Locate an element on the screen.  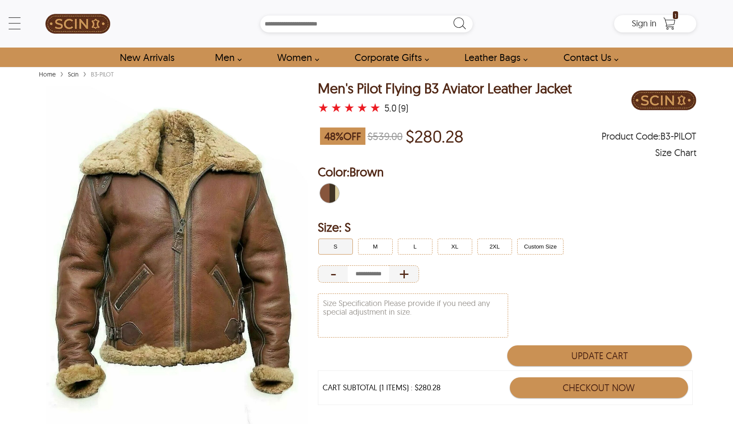
a: contact-us is located at coordinates (588, 57).